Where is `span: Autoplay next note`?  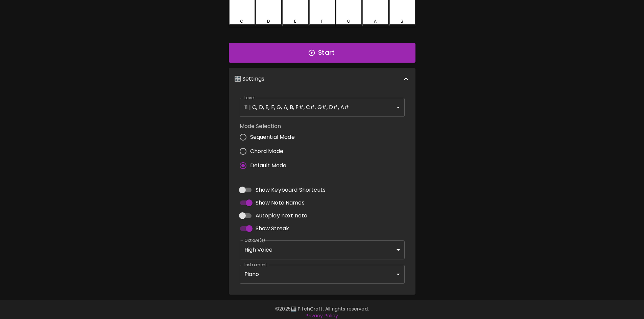 span: Autoplay next note is located at coordinates (282, 216).